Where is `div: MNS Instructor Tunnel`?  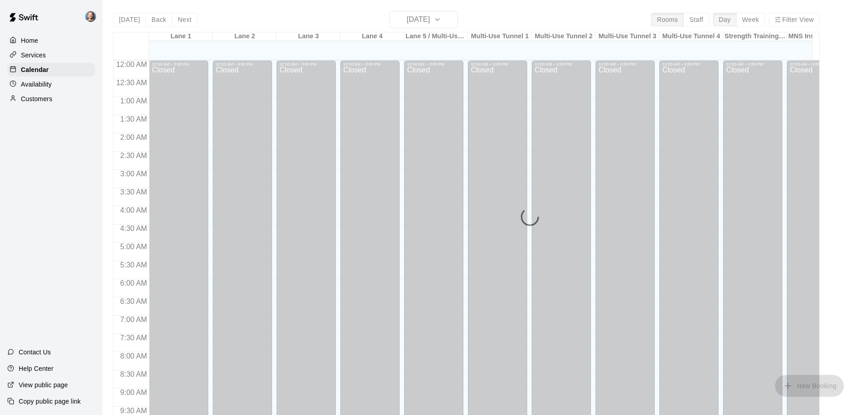
div: MNS Instructor Tunnel is located at coordinates (819, 36).